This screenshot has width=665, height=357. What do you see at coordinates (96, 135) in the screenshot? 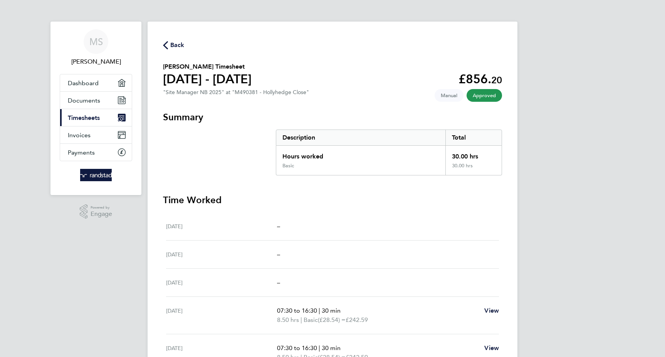
I see `a: Invoices` at bounding box center [96, 135].